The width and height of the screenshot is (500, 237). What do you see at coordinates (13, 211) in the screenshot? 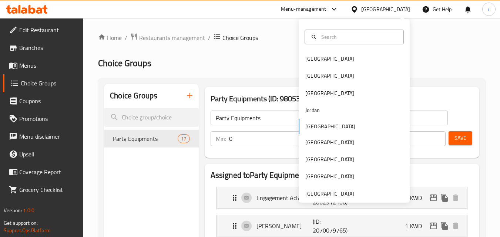
I see `span: Version:` at bounding box center [13, 211].